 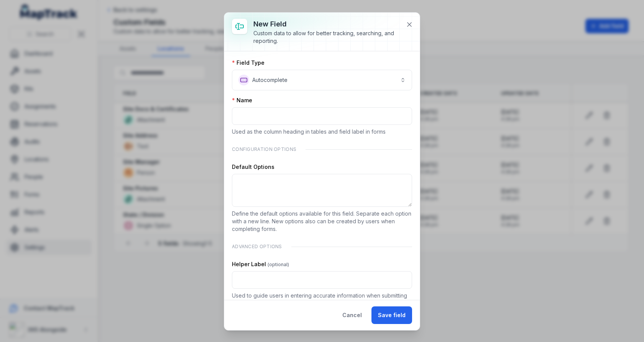 What do you see at coordinates (322, 280) in the screenshot?
I see `input: :r1dp:-form-item-label` at bounding box center [322, 280].